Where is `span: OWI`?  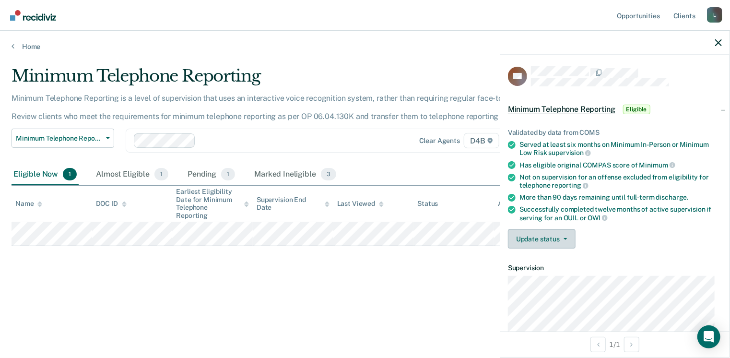 span: OWI is located at coordinates (598, 218).